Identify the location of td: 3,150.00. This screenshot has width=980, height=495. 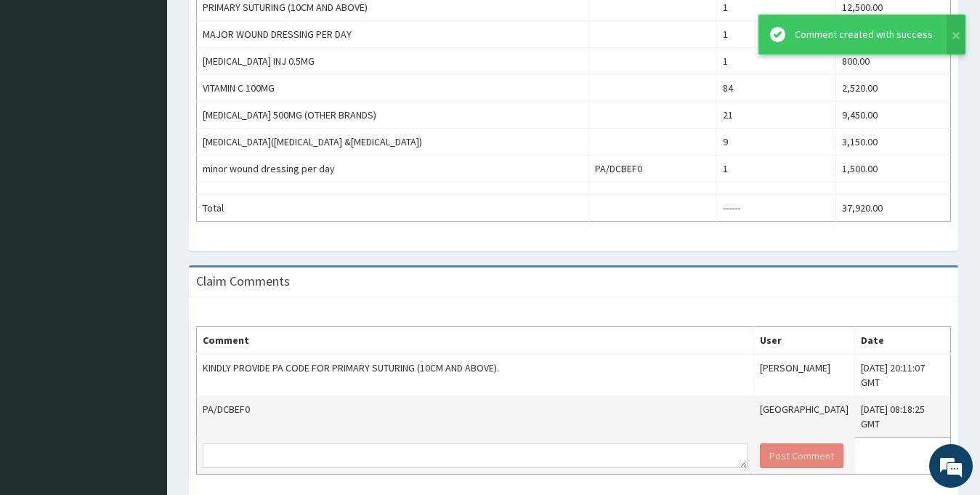
(894, 142).